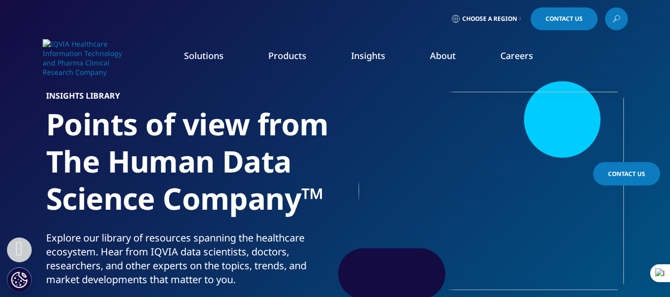  What do you see at coordinates (82, 58) in the screenshot?
I see `img: IQVIA Healthcare Information Technology and Pharma Clinical Research Company` at bounding box center [82, 58].